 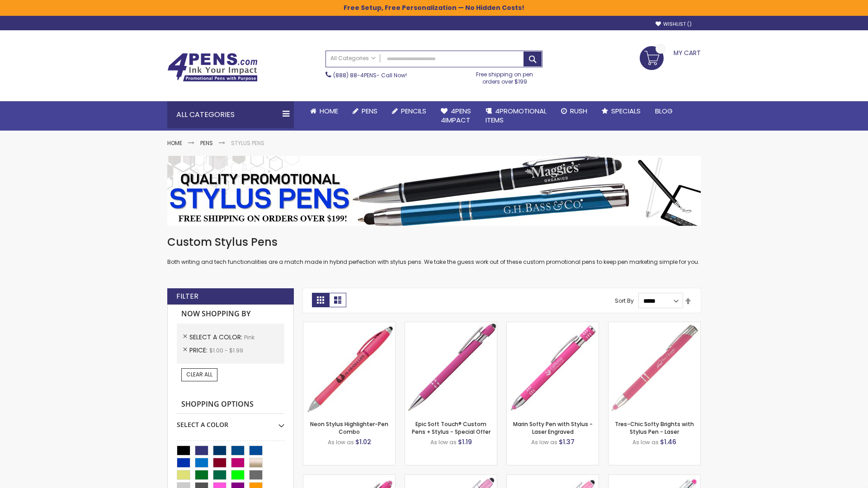 What do you see at coordinates (654, 326) in the screenshot?
I see `a: Tres-Chic Softy Brights with Stylus Pen - Laser-Pink` at bounding box center [654, 326].